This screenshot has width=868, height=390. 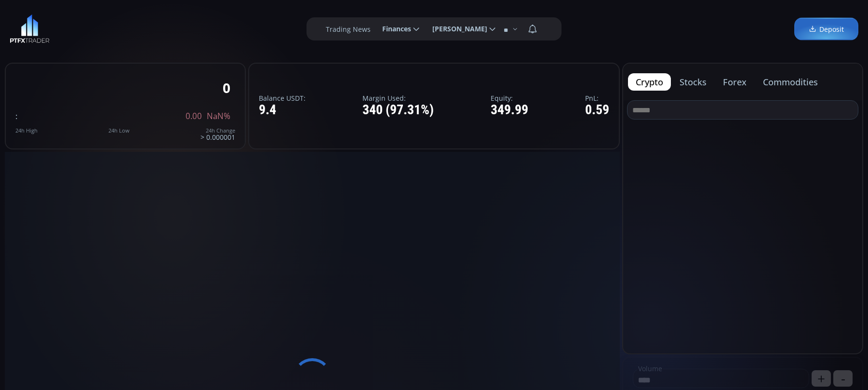 I want to click on label: Margin Used:, so click(x=398, y=98).